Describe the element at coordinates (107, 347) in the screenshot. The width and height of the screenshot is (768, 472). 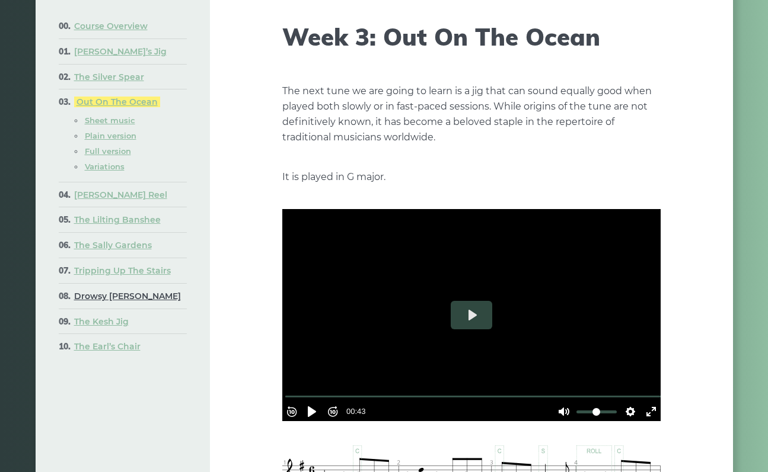
I see `a: The Earl’s Chair` at that location.